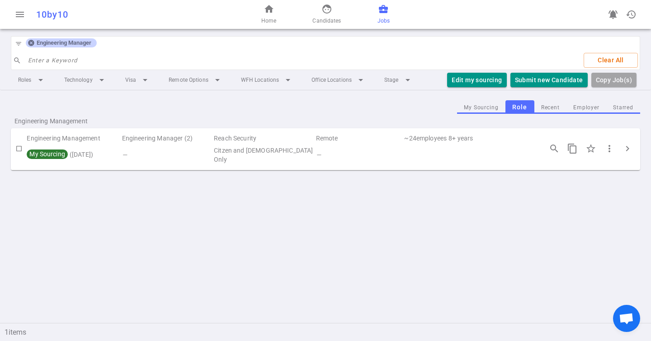  What do you see at coordinates (491, 138) in the screenshot?
I see `td: Experience` at bounding box center [491, 138].